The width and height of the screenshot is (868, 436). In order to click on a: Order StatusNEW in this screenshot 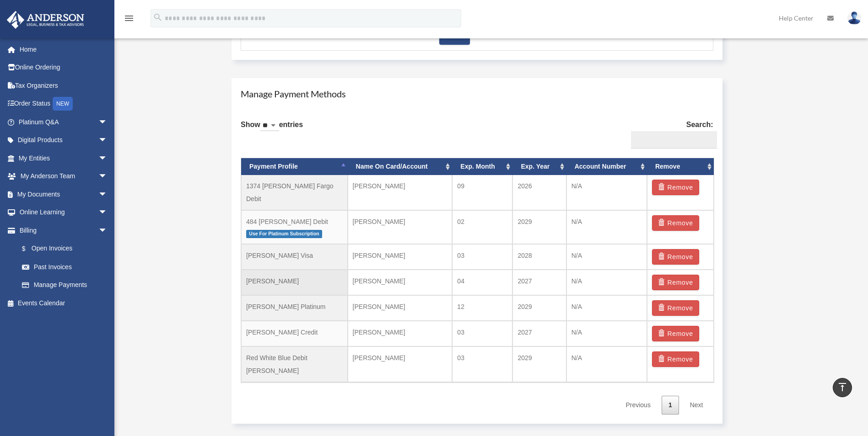, I will do `click(63, 104)`.